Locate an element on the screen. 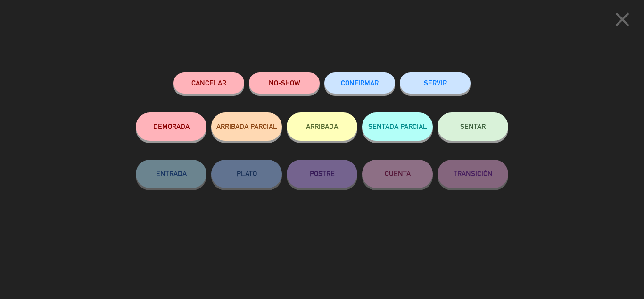 The width and height of the screenshot is (644, 299). button: ENTRADA is located at coordinates (171, 174).